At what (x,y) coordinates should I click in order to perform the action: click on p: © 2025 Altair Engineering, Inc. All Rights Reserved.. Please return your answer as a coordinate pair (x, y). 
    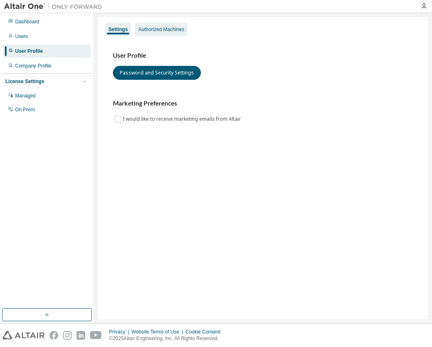
    Looking at the image, I should click on (167, 338).